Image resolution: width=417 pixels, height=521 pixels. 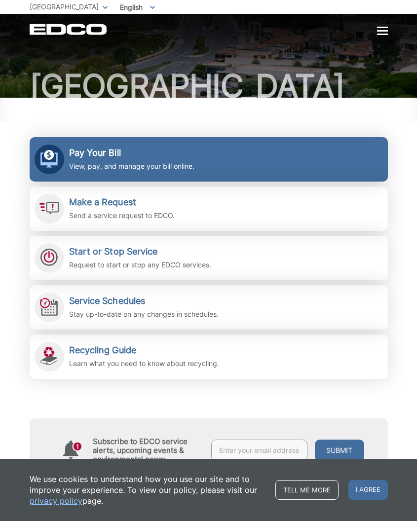 I want to click on p: Request to start or stop any EDCO services., so click(x=140, y=265).